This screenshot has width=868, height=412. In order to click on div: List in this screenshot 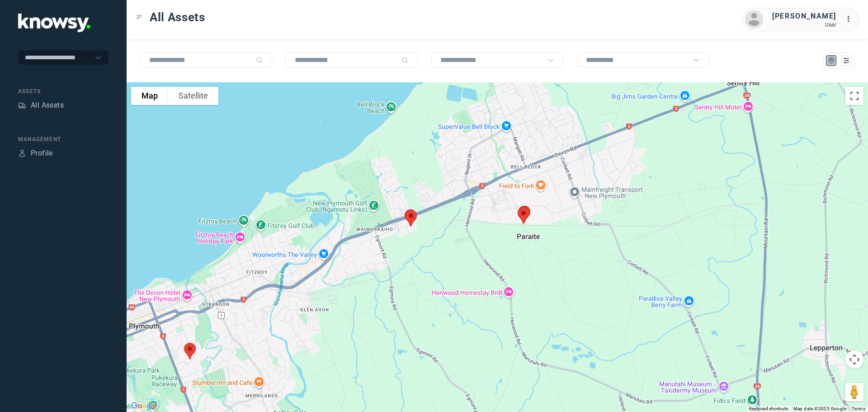, I will do `click(847, 61)`.